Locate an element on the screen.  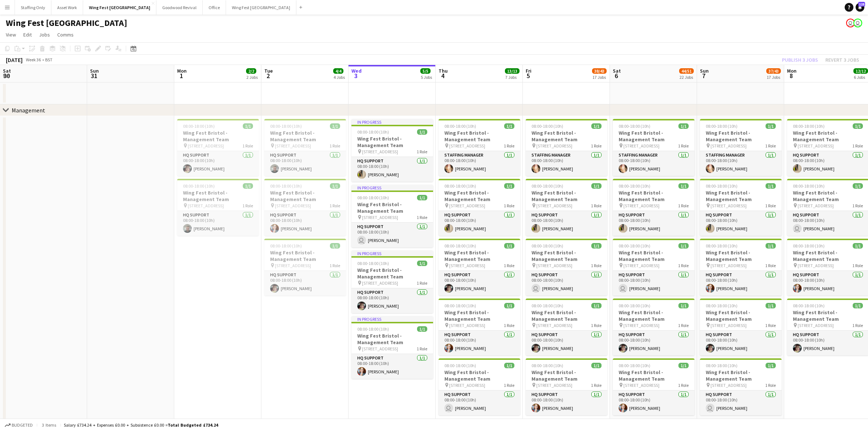
a: Comms is located at coordinates (65, 35).